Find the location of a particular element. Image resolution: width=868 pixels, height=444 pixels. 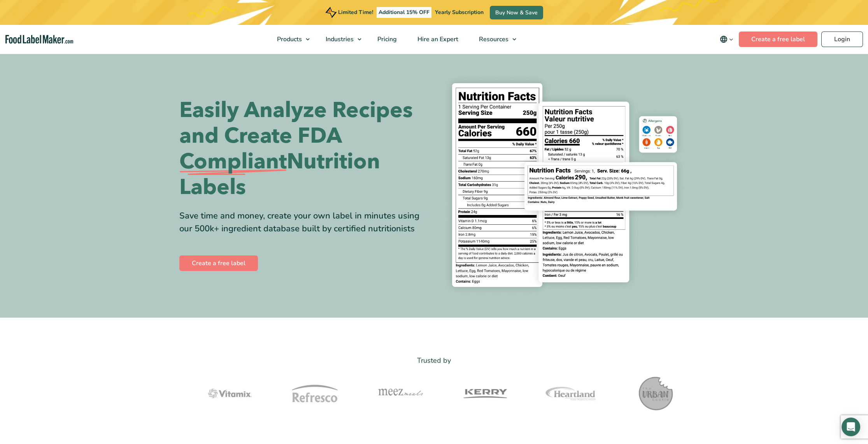

a: Resources is located at coordinates (494, 39).